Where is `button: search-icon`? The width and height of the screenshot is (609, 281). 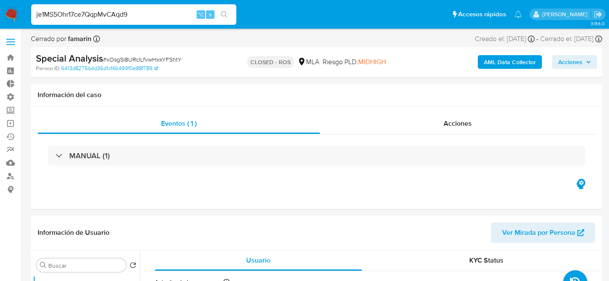
button: search-icon is located at coordinates (224, 15).